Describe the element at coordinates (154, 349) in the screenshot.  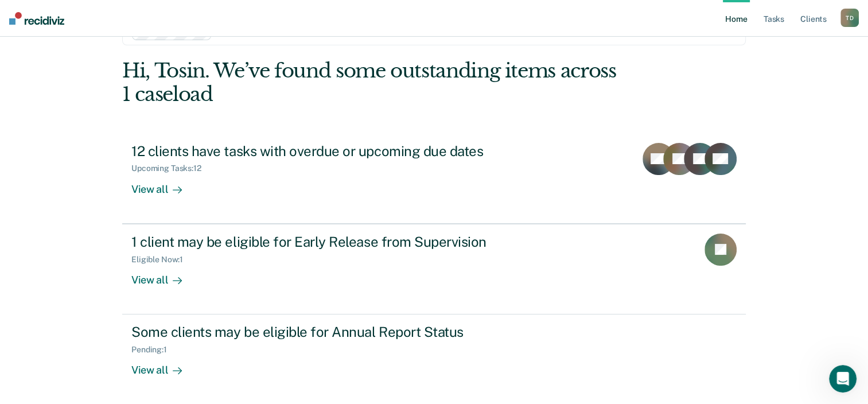
I see `div: Pending : 1` at that location.